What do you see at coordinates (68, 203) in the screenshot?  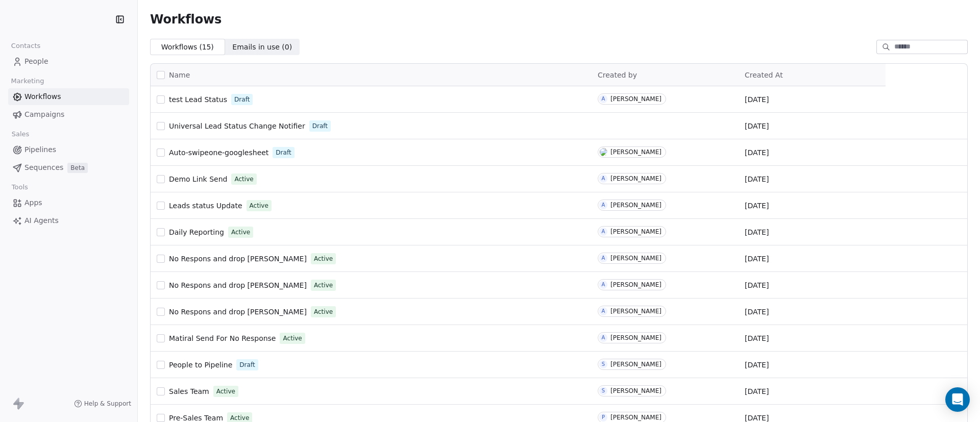 I see `a: Apps` at bounding box center [68, 203].